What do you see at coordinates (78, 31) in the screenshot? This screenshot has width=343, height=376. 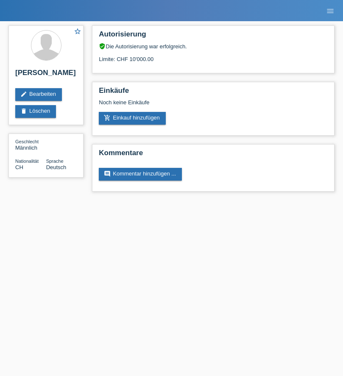 I see `i: star_border` at bounding box center [78, 31].